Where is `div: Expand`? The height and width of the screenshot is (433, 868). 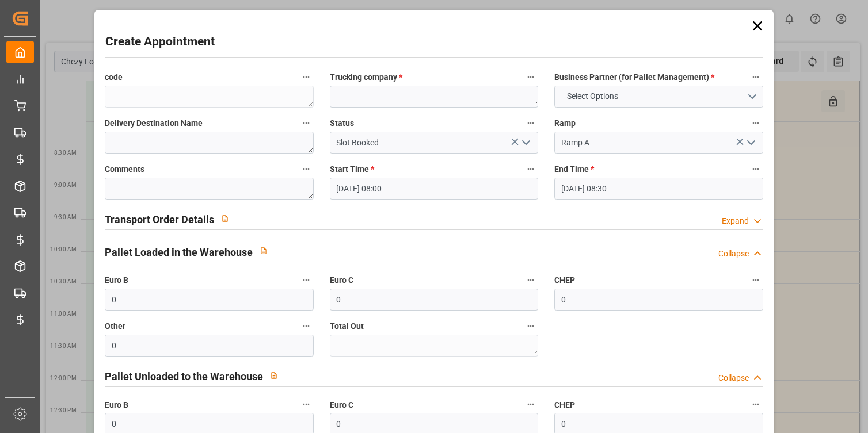
div: Expand is located at coordinates (735, 221).